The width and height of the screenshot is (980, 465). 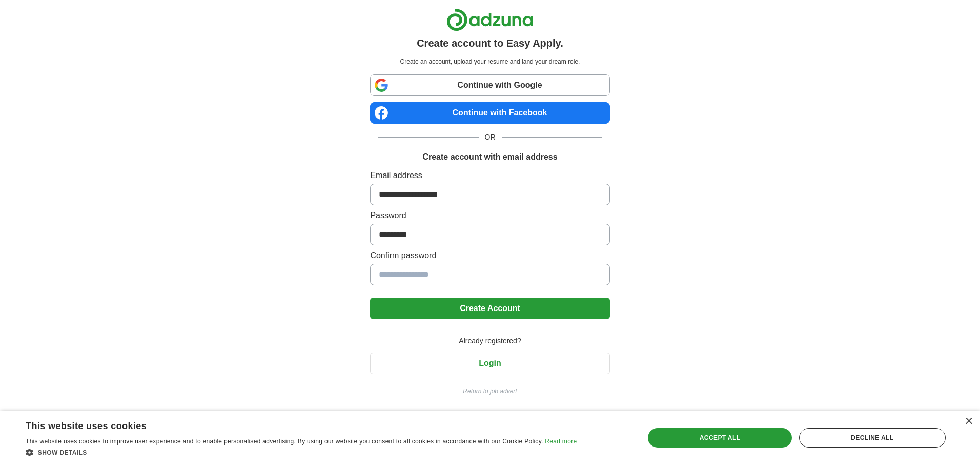 I want to click on span: This website uses cookies to improve user experience and to enable personalised advertising. By u..., so click(x=284, y=442).